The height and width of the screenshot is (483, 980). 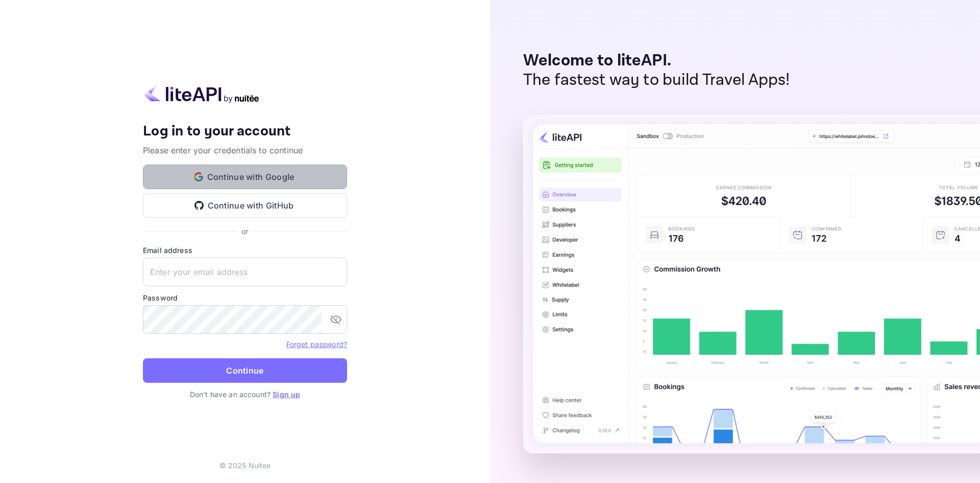 What do you see at coordinates (336, 319) in the screenshot?
I see `button: toggle password visibility` at bounding box center [336, 319].